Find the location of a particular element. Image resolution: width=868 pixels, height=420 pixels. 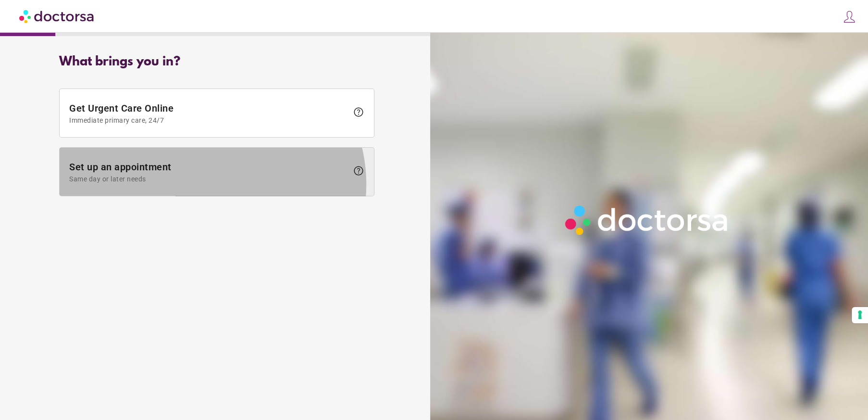

span: Get Urgent Care Online is located at coordinates (209, 113).